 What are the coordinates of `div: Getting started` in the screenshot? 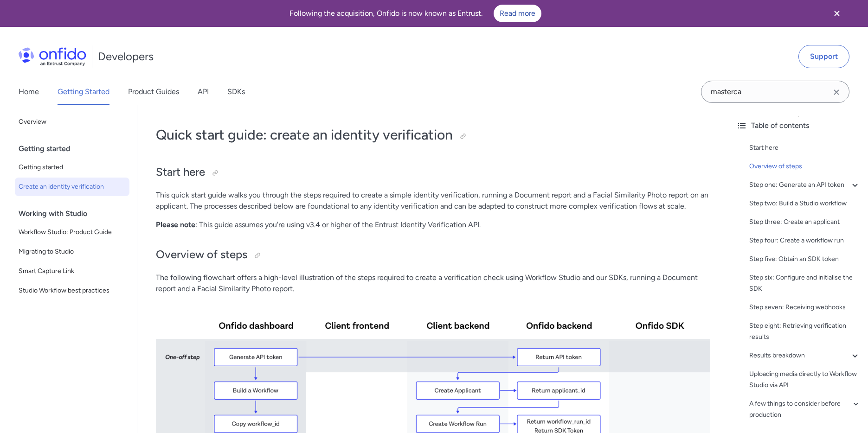 It's located at (75, 149).